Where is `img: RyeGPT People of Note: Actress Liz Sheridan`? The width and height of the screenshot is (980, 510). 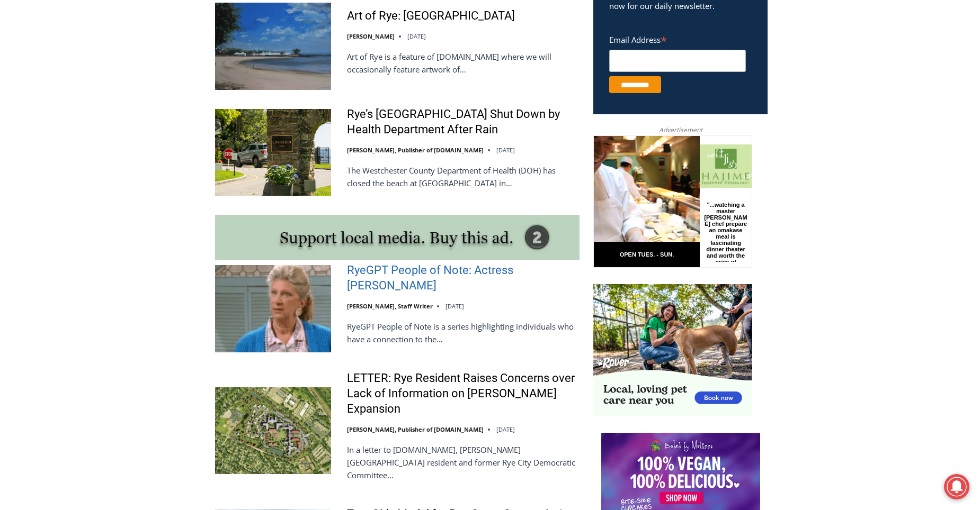 img: RyeGPT People of Note: Actress Liz Sheridan is located at coordinates (273, 308).